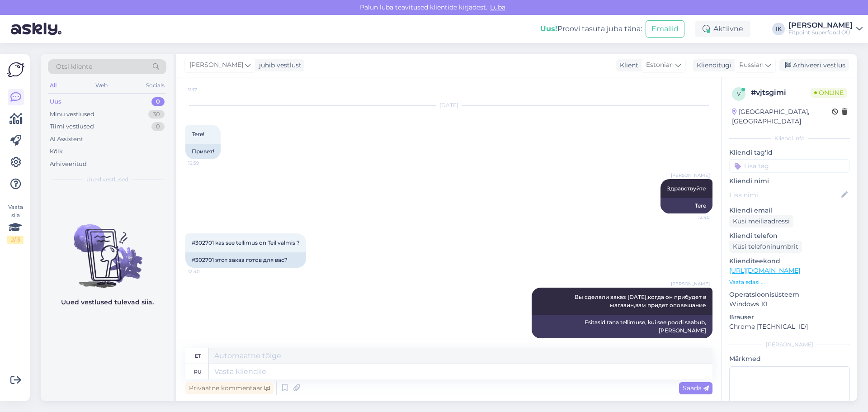  I want to click on p: Kliendi email, so click(789, 210).